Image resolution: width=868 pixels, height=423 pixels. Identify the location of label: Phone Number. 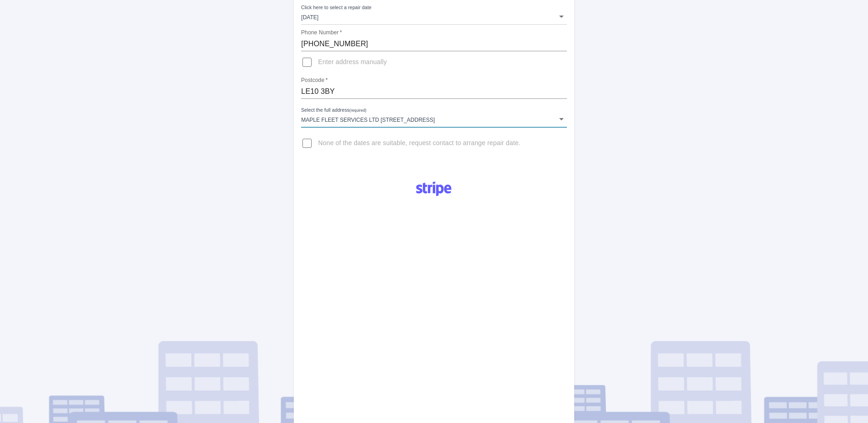
(321, 32).